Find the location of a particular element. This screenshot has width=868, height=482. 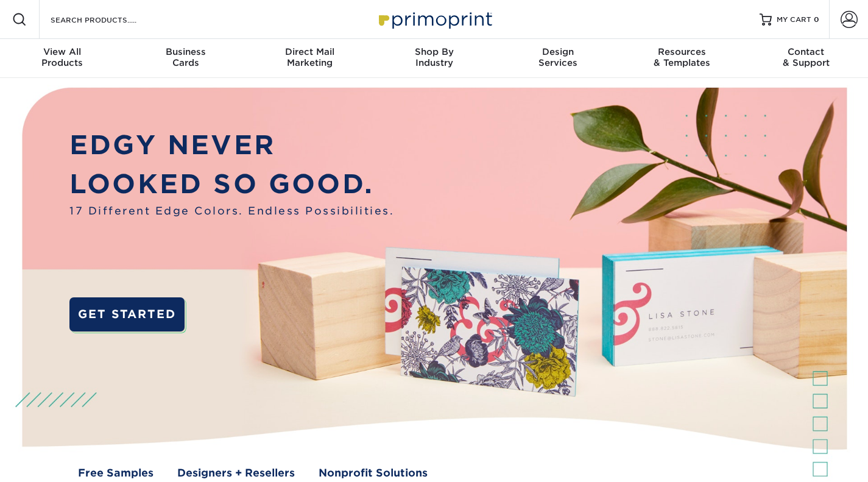

span: 17 Different Edge Colors. Endless Possibilities. is located at coordinates (231, 211).